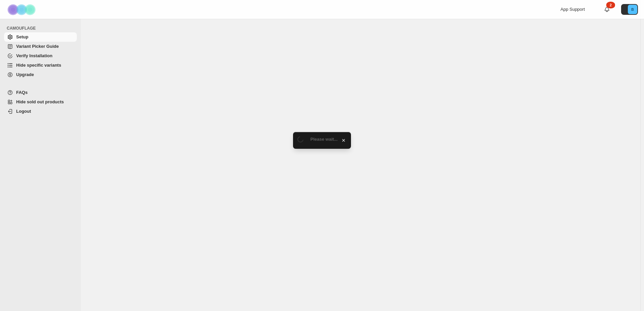 The width and height of the screenshot is (644, 311). I want to click on button: Avatar with initials B, so click(630, 9).